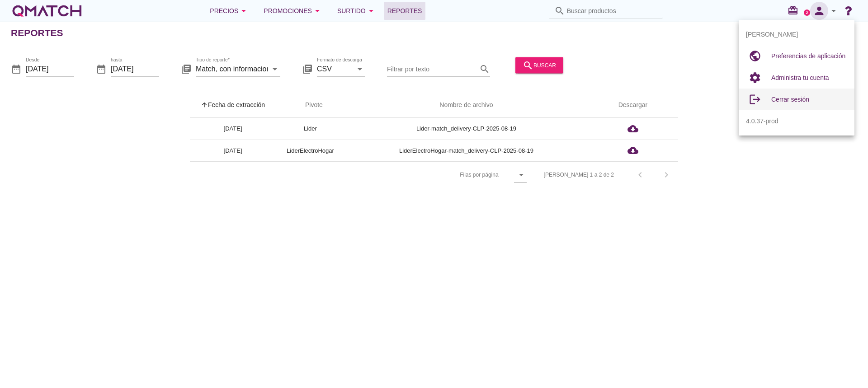 Image resolution: width=868 pixels, height=388 pixels. What do you see at coordinates (807, 12) in the screenshot?
I see `text: 2` at bounding box center [807, 12].